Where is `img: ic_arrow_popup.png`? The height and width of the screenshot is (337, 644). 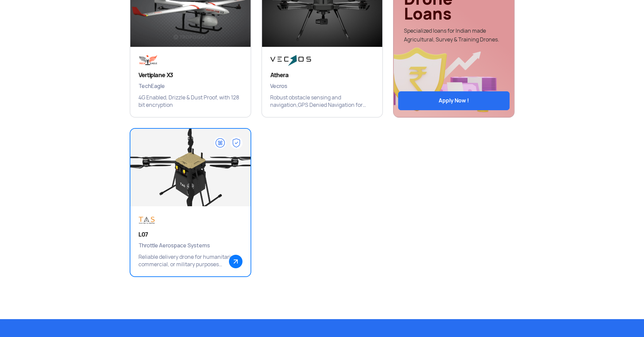 img: ic_arrow_popup.png is located at coordinates (236, 262).